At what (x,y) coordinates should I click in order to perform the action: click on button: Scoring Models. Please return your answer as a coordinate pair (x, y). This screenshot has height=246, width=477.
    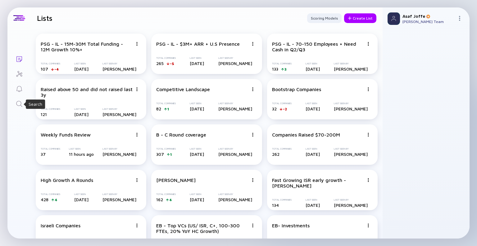
    Looking at the image, I should click on (324, 18).